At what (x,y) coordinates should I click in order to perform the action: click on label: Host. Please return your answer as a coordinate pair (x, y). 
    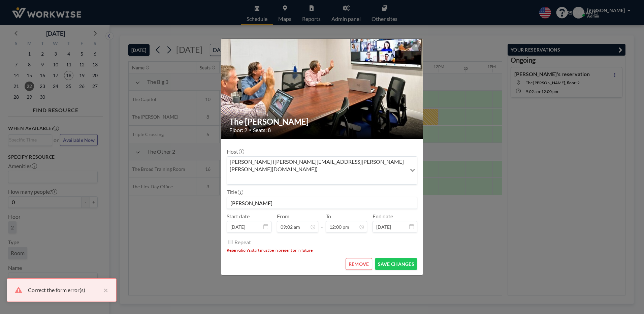
    Looking at the image, I should click on (235, 152).